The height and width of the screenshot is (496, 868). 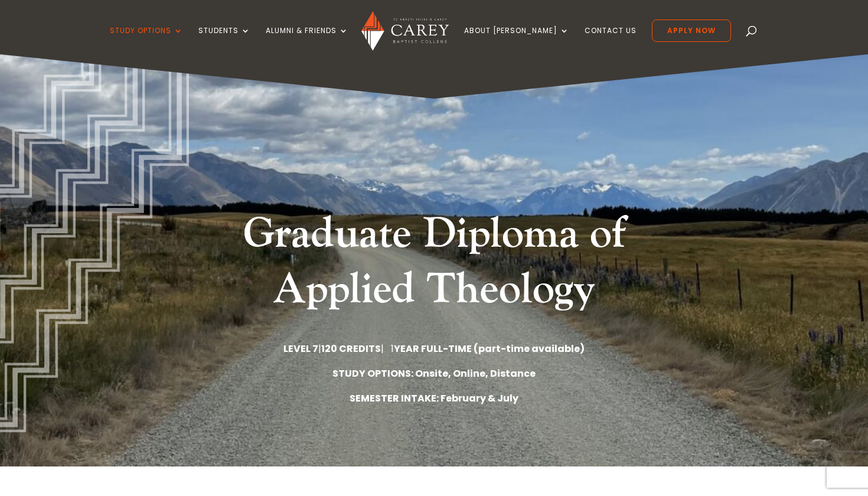 What do you see at coordinates (147, 40) in the screenshot?
I see `a: Study Options` at bounding box center [147, 40].